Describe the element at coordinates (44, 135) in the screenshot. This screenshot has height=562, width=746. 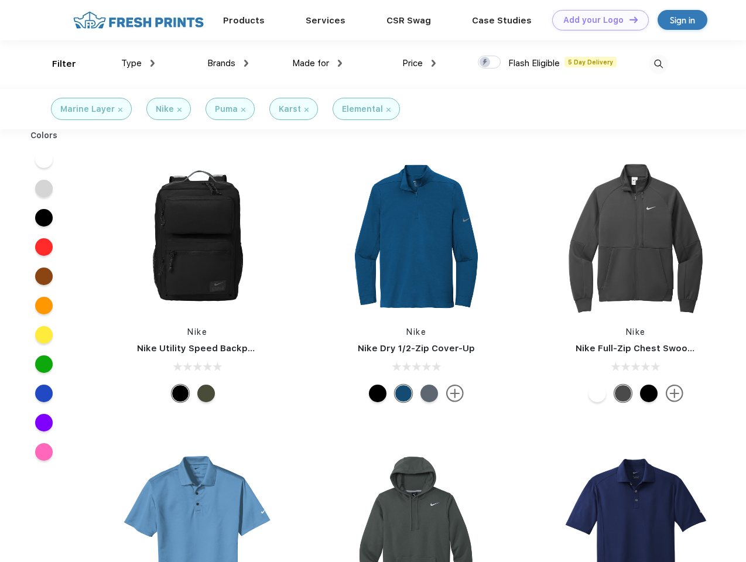
I see `div: Colors` at that location.